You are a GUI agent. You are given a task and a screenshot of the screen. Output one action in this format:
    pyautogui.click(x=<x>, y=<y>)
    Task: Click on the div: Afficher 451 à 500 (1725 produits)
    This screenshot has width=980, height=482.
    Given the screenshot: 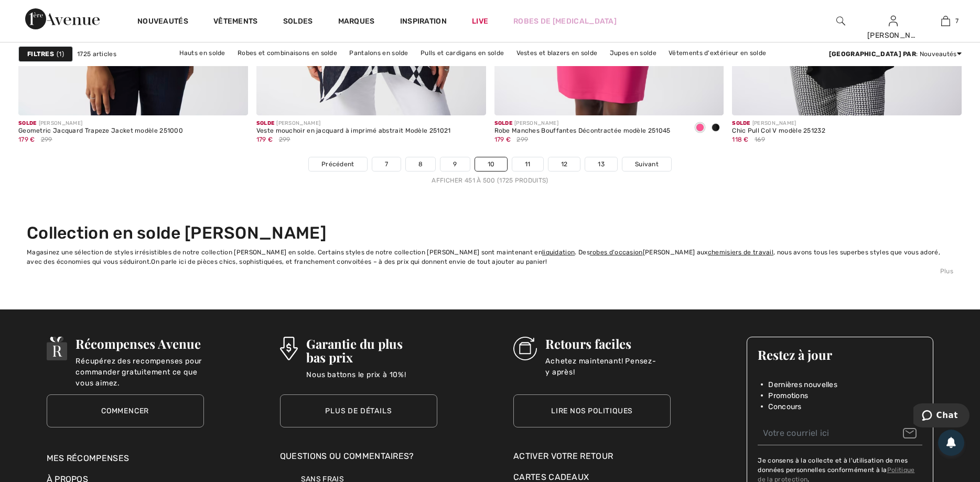 What is the action you would take?
    pyautogui.click(x=490, y=181)
    